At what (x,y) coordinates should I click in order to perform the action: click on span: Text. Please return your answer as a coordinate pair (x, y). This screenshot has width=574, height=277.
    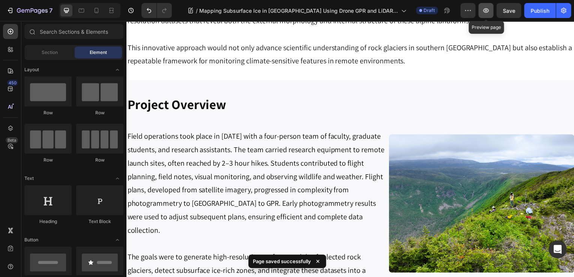
    Looking at the image, I should click on (29, 178).